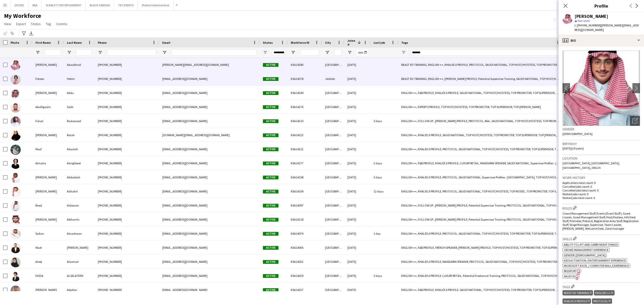 The width and height of the screenshot is (644, 305). What do you see at coordinates (305, 191) in the screenshot?
I see `div: KSA14109` at bounding box center [305, 191].